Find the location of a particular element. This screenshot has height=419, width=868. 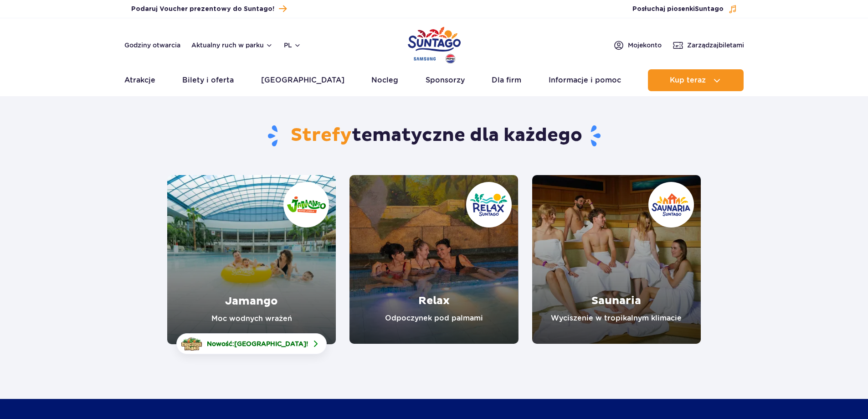

a: Bilety i oferta is located at coordinates (208, 80).